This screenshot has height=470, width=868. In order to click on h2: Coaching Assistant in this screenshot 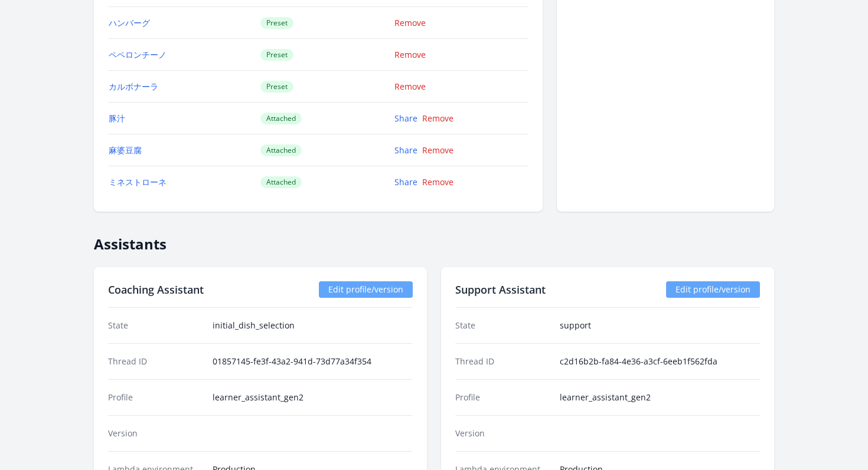, I will do `click(156, 290)`.